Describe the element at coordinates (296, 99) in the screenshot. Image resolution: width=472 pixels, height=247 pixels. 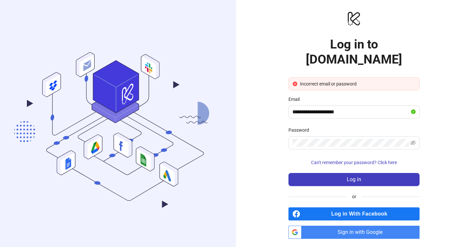
I see `label: Email` at that location.